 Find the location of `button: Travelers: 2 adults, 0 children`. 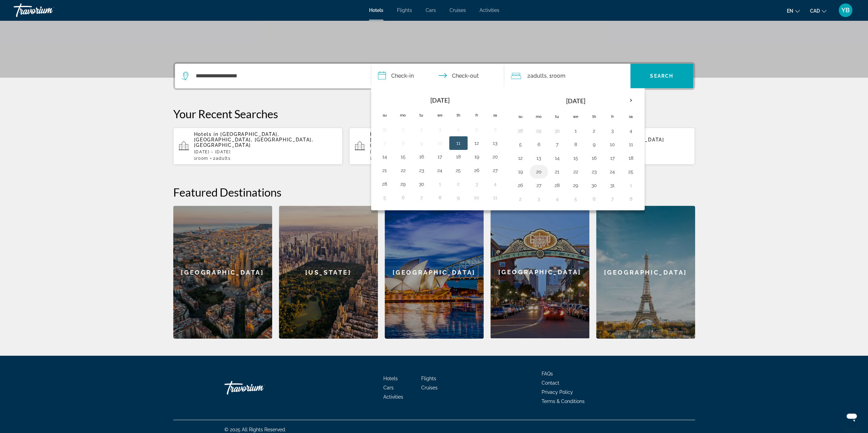

button: Travelers: 2 adults, 0 children is located at coordinates (567, 76).